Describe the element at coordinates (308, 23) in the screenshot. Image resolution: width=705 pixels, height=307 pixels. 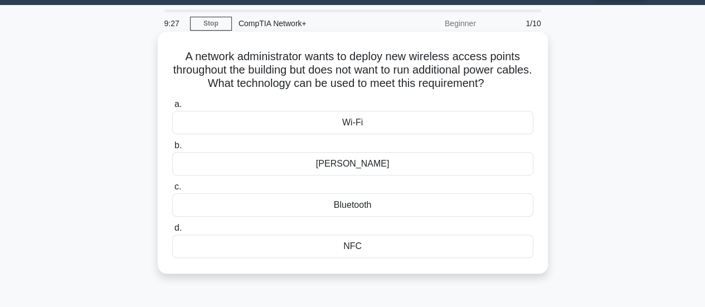
I see `div: CompTIA Network+` at that location.